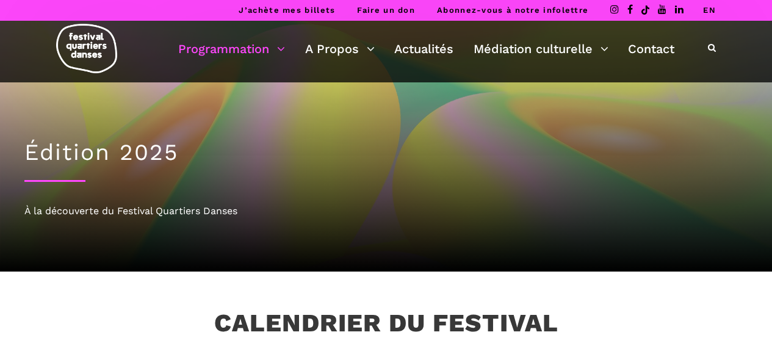  What do you see at coordinates (386, 211) in the screenshot?
I see `div: À la découverte du Festival Quartiers Danses` at bounding box center [386, 211].